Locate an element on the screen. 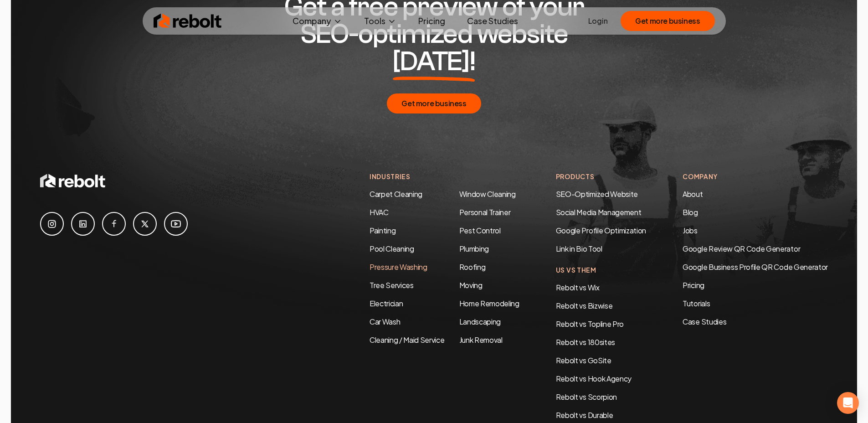 Image resolution: width=868 pixels, height=423 pixels. a: Tutorials is located at coordinates (755, 303).